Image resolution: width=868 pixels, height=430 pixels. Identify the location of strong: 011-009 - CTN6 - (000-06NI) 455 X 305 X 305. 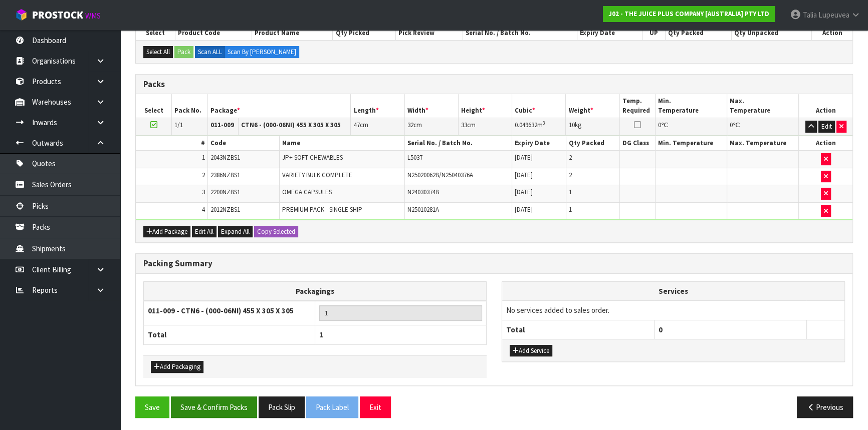
(221, 311).